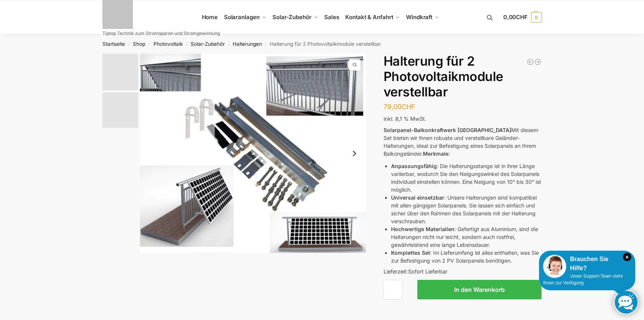  Describe the element at coordinates (161, 33) in the screenshot. I see `p: Tiptop Technik zum Stromsparen und Stromgewinnung` at that location.